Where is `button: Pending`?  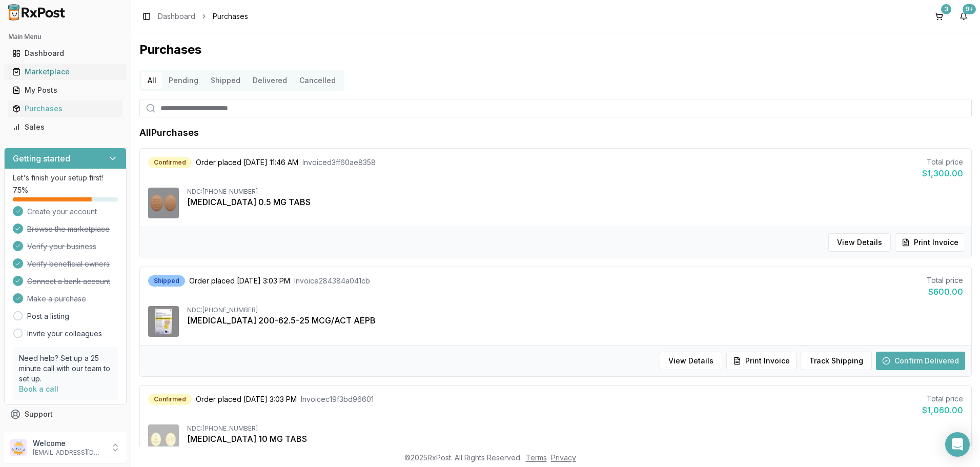
button: Pending is located at coordinates (184, 81).